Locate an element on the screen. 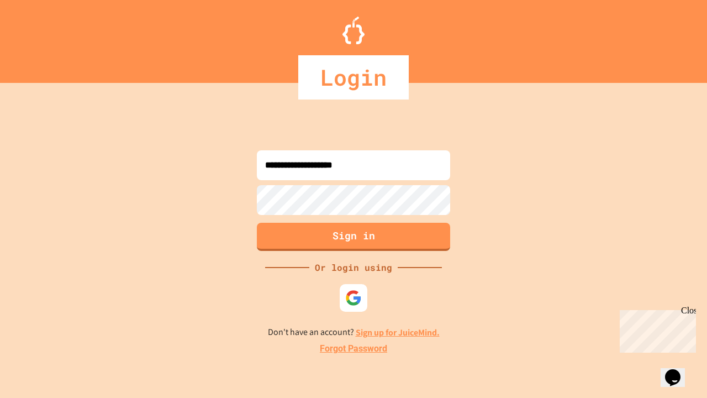 Image resolution: width=707 pixels, height=398 pixels. button: Sign in is located at coordinates (354, 236).